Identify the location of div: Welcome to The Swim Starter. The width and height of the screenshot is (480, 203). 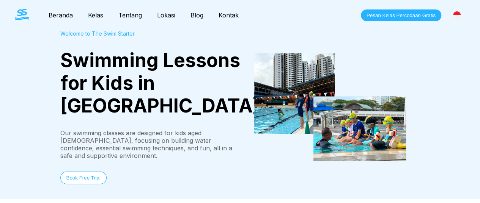
(150, 33).